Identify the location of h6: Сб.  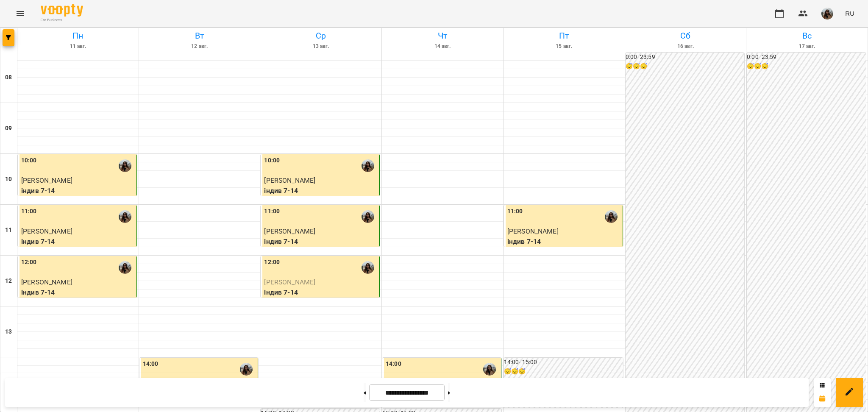
(686, 36).